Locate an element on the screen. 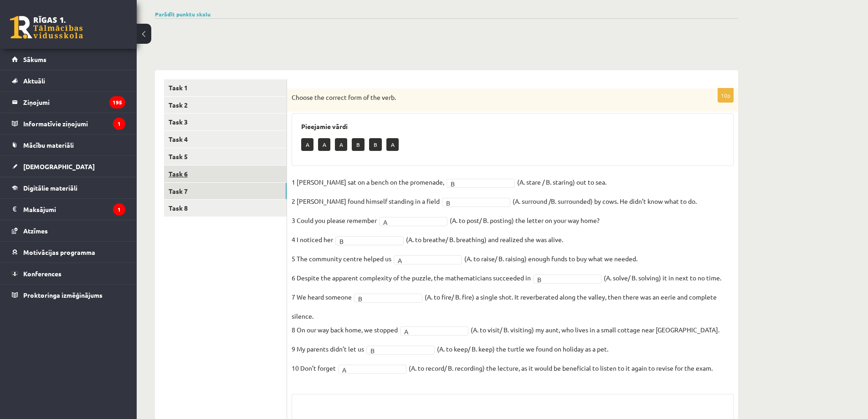 The image size is (868, 419). span: Mācību materiāli is located at coordinates (48, 145).